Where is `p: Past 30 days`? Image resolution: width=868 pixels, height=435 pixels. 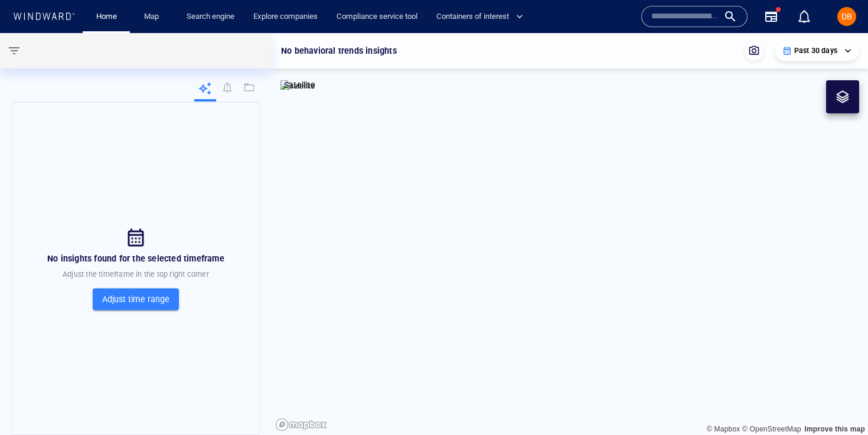
p: Past 30 days is located at coordinates (816, 51).